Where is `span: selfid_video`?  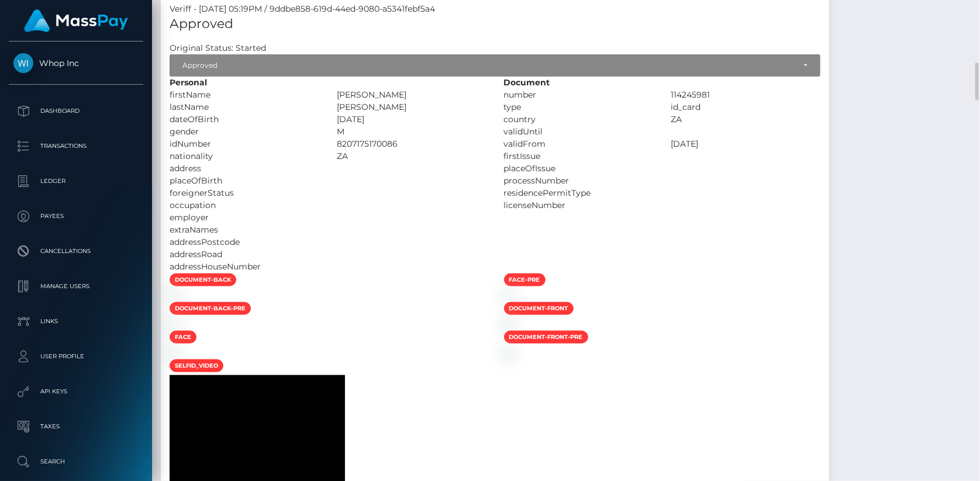
span: selfid_video is located at coordinates (197, 366).